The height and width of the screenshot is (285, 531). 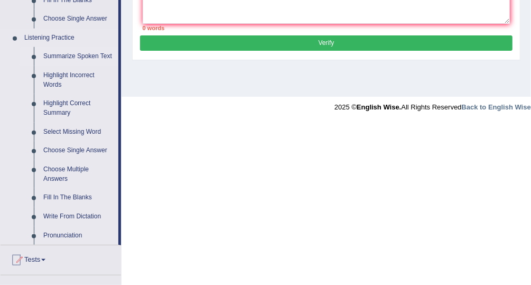 I want to click on div: 2025 © All Rights Reserved, so click(x=433, y=104).